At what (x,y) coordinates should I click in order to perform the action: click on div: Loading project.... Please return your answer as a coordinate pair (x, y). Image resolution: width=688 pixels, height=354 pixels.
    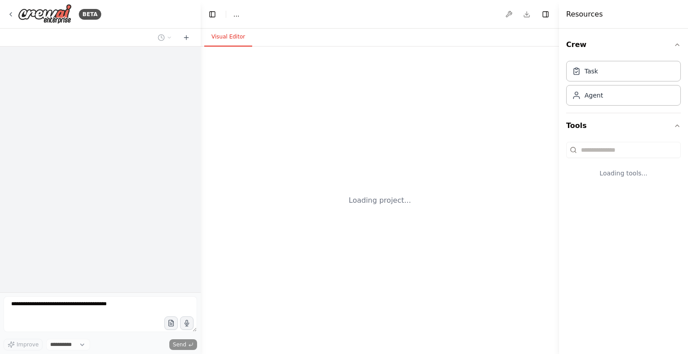
    Looking at the image, I should click on (380, 201).